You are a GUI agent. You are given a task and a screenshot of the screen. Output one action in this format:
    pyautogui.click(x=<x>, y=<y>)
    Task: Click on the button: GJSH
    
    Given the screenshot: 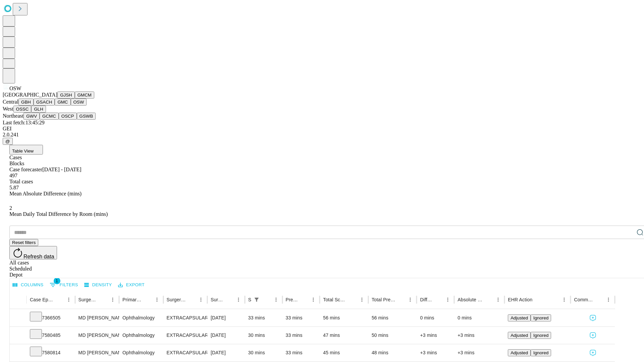 What is the action you would take?
    pyautogui.click(x=66, y=95)
    